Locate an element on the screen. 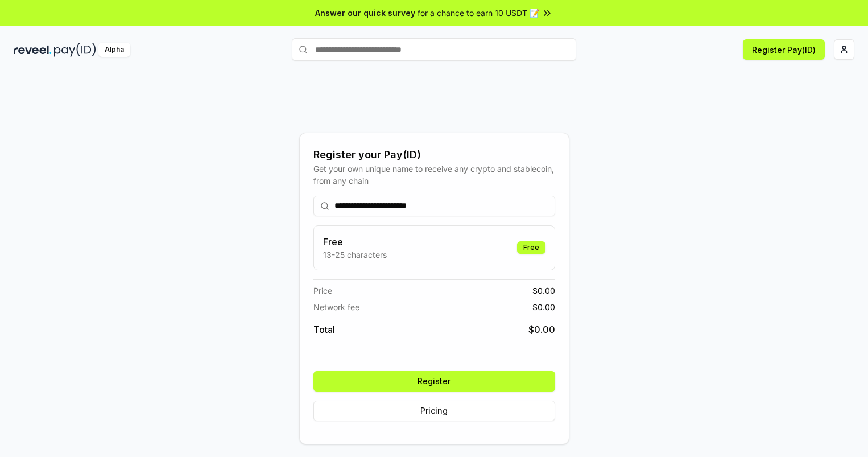 This screenshot has width=868, height=457. span: for a chance to earn 10 USDT 📝 is located at coordinates (478, 13).